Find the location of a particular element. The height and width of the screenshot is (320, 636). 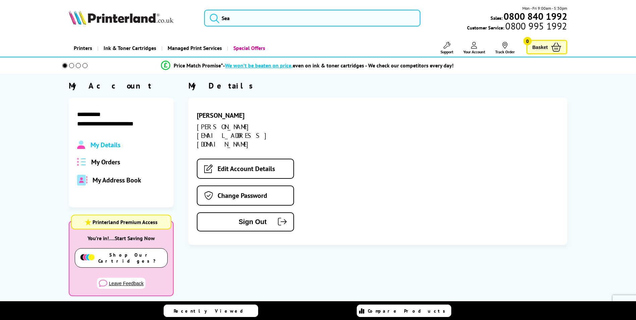

span: Sign Out is located at coordinates (237, 222).